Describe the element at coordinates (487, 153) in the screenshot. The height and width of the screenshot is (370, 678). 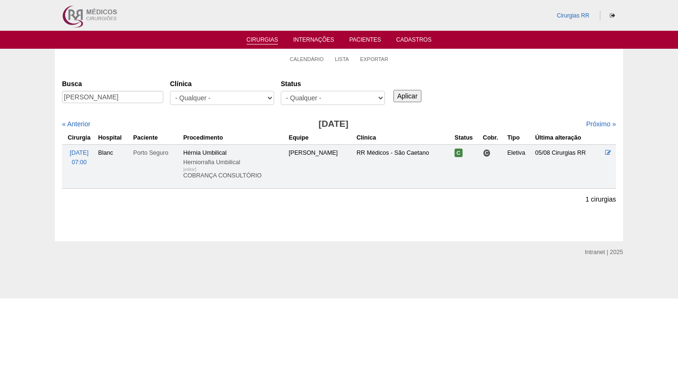
I see `span: Consultório` at that location.